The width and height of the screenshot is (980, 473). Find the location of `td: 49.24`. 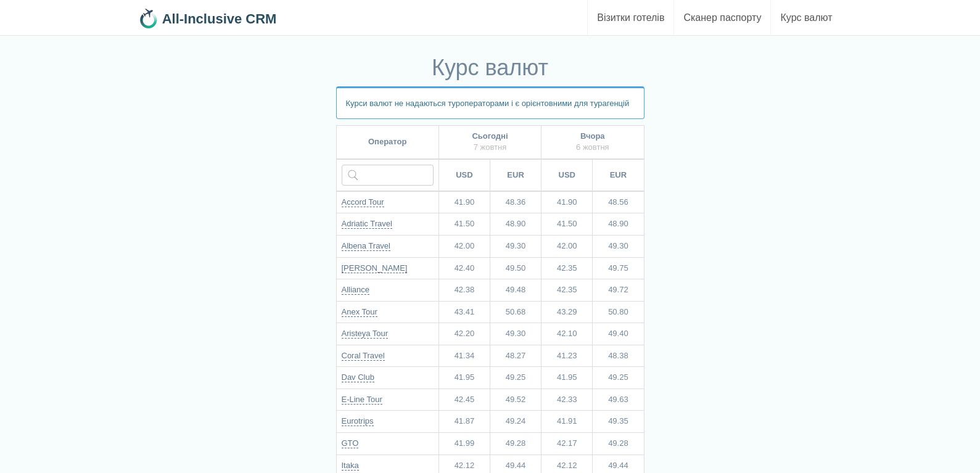

td: 49.24 is located at coordinates (515, 422).